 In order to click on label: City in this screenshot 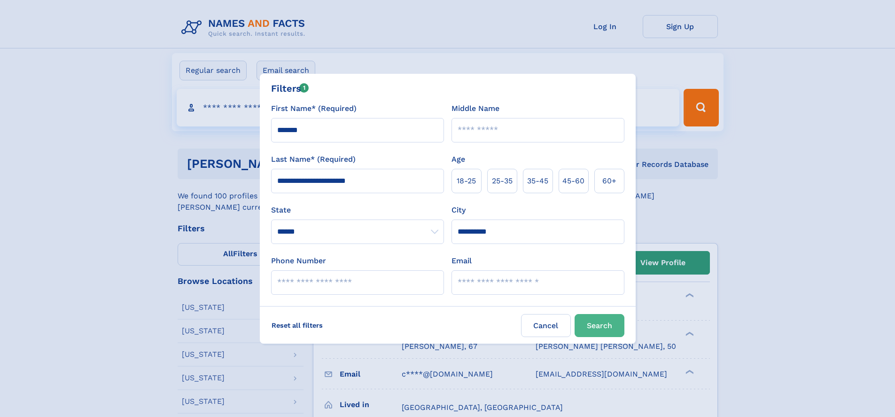, I will do `click(458, 210)`.